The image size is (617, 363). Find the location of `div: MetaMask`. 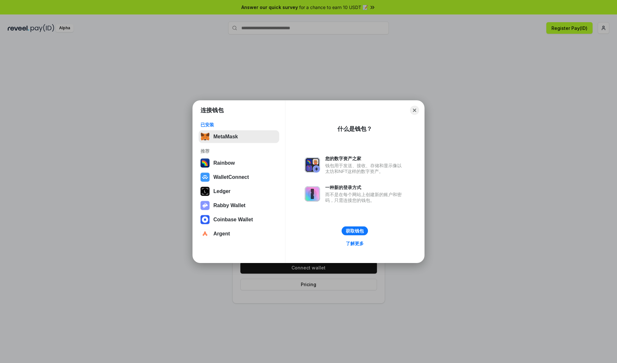

div: MetaMask is located at coordinates (225, 136).